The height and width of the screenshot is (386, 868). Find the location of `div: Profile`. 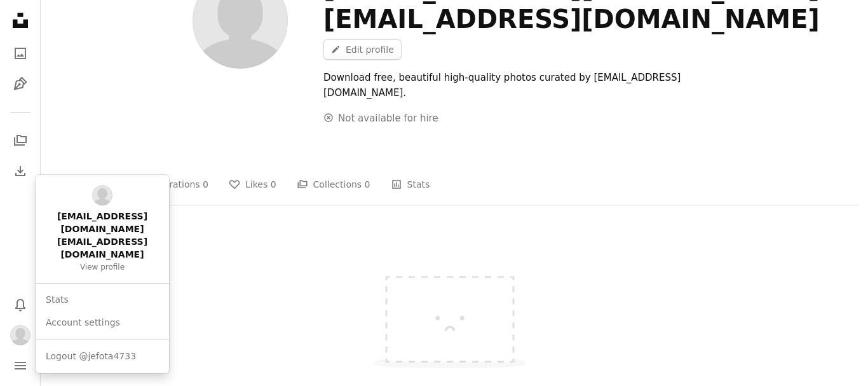

div: Profile is located at coordinates (102, 274).